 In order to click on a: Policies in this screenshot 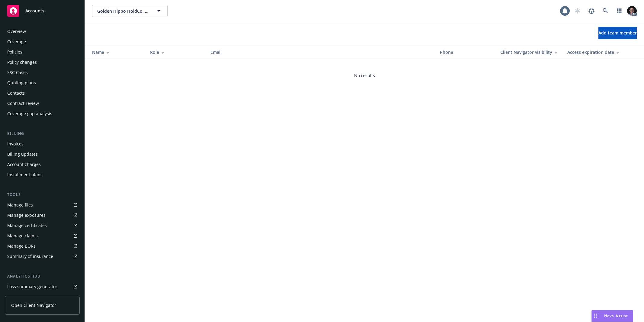, I will do `click(42, 52)`.